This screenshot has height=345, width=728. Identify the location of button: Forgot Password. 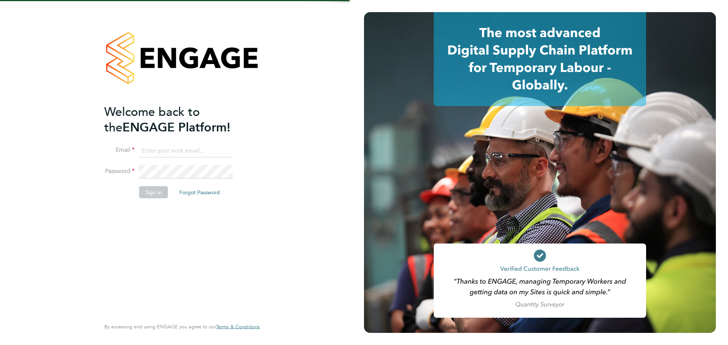
(199, 193).